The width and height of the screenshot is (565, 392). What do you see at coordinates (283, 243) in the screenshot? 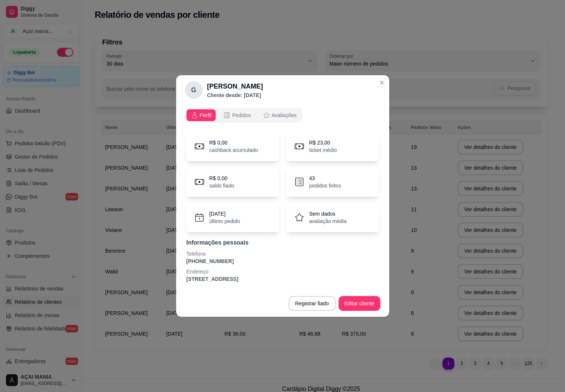
I see `p: Informações pessoais` at bounding box center [283, 243].